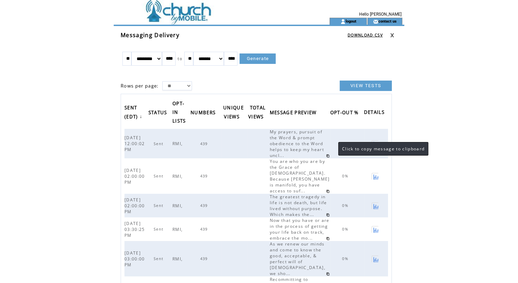 The width and height of the screenshot is (518, 283). I want to click on a: MESSAGE PREVIEW, so click(295, 113).